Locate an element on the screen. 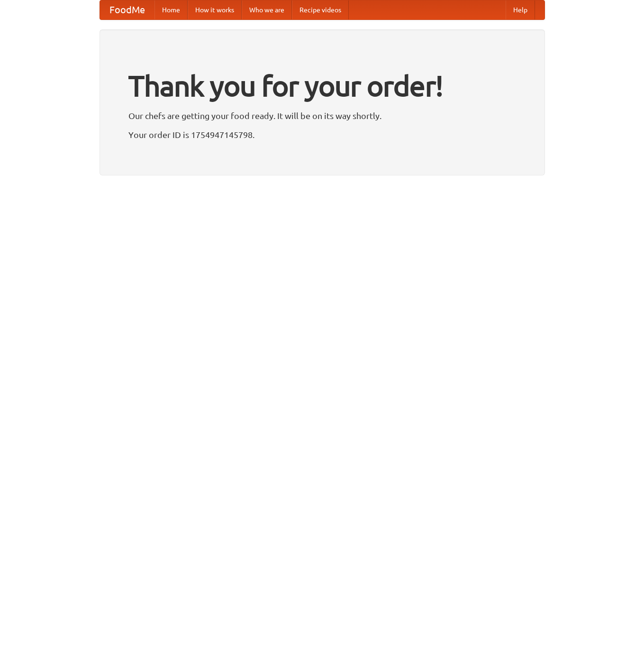 The width and height of the screenshot is (644, 671). p: Your order ID is 1754947145798. is located at coordinates (322, 135).